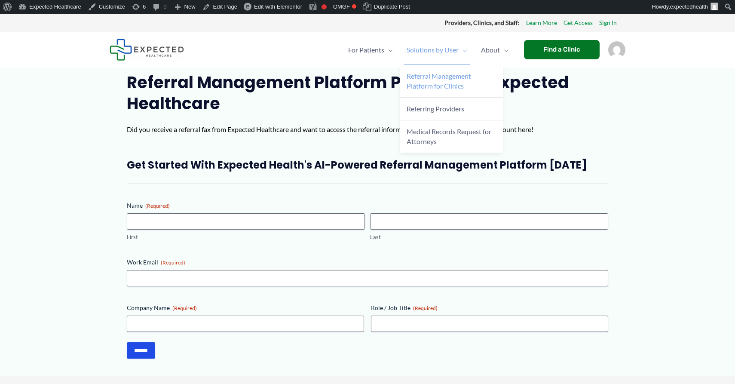 This screenshot has width=735, height=384. What do you see at coordinates (489, 237) in the screenshot?
I see `label: Last` at bounding box center [489, 237].